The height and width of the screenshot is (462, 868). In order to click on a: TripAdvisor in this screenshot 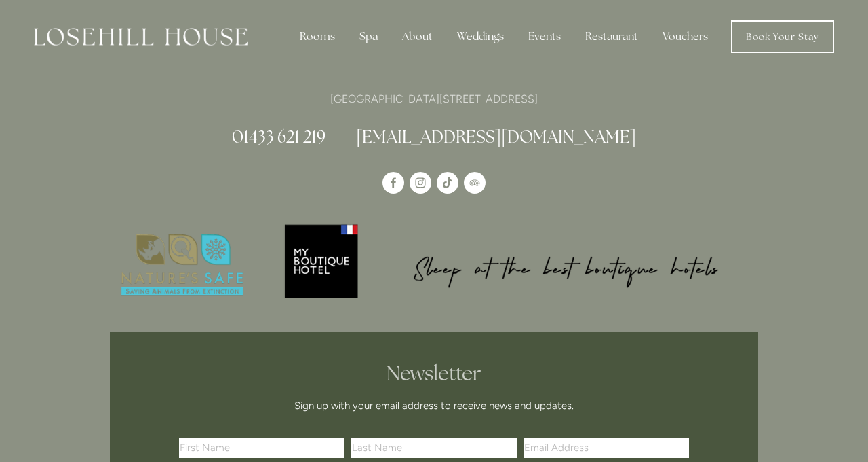, I will do `click(475, 182)`.